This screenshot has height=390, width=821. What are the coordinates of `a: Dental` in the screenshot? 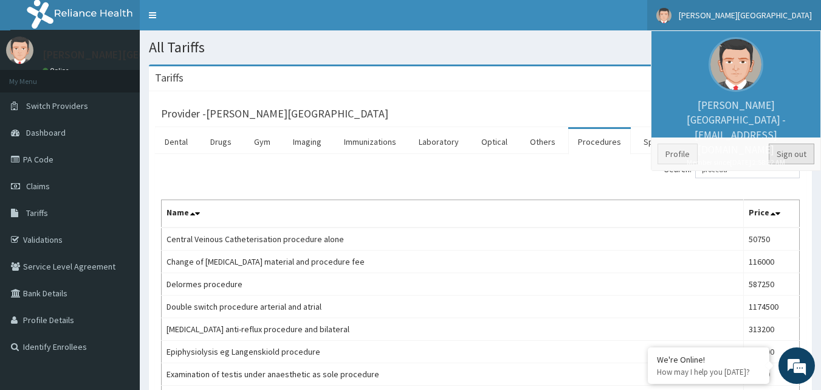 It's located at (176, 142).